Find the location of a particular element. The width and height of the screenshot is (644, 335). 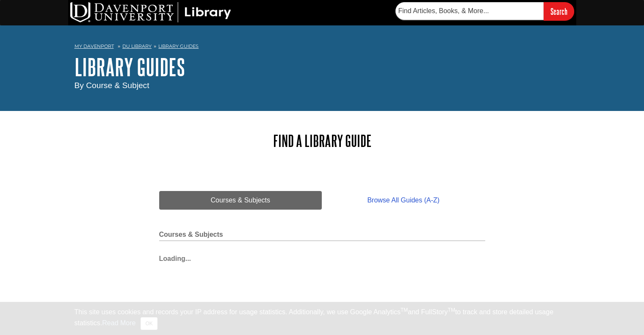

div: Loading... is located at coordinates (322, 257).